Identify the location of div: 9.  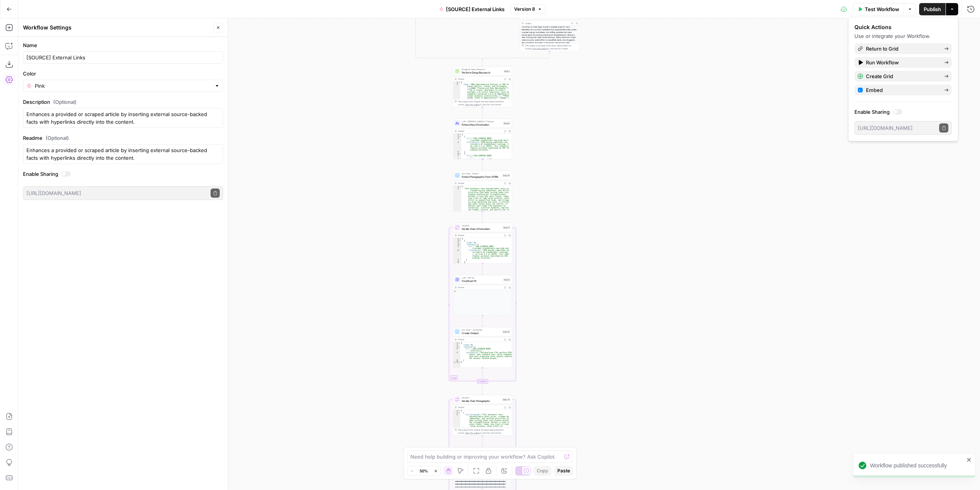
(457, 264).